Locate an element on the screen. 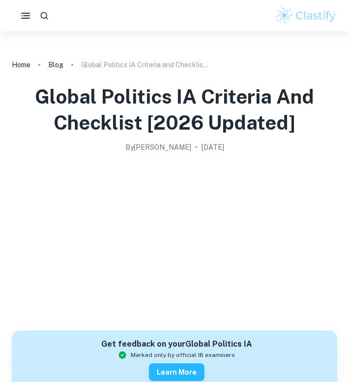 This screenshot has width=349, height=382. a: Blog is located at coordinates (56, 65).